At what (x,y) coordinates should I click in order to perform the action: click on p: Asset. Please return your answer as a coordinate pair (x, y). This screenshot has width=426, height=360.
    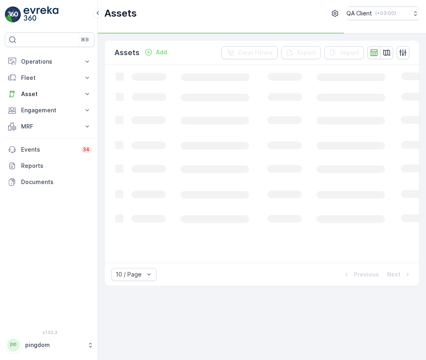
    Looking at the image, I should click on (49, 94).